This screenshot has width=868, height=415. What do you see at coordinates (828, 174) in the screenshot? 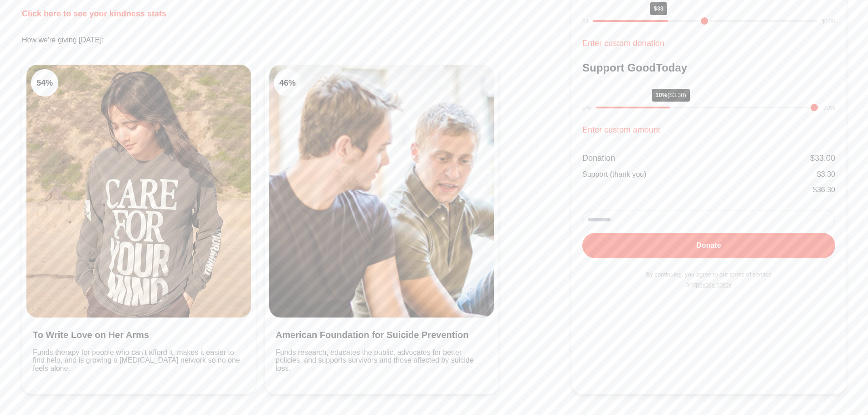
I see `span: 3.30` at bounding box center [828, 174].